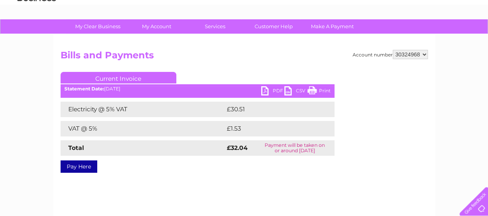  Describe the element at coordinates (244, 57) in the screenshot. I see `h2: Bills and Payments` at that location.